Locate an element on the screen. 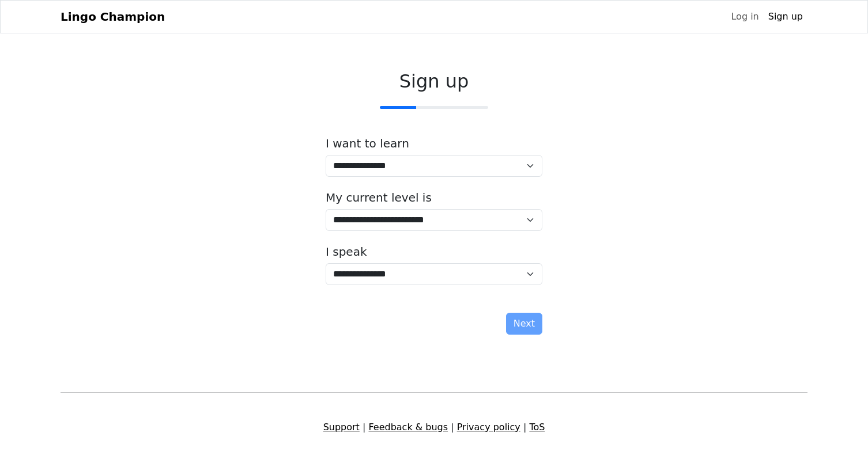 The image size is (868, 474). a: Privacy policy is located at coordinates (488, 427).